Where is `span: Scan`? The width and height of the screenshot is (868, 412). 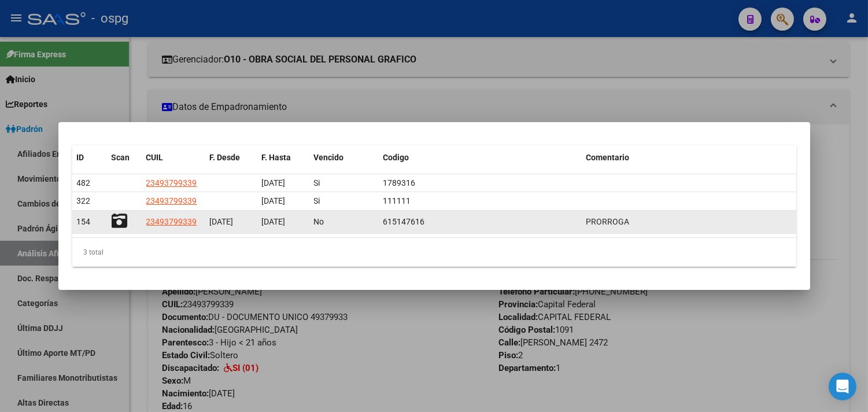 span: Scan is located at coordinates (121, 157).